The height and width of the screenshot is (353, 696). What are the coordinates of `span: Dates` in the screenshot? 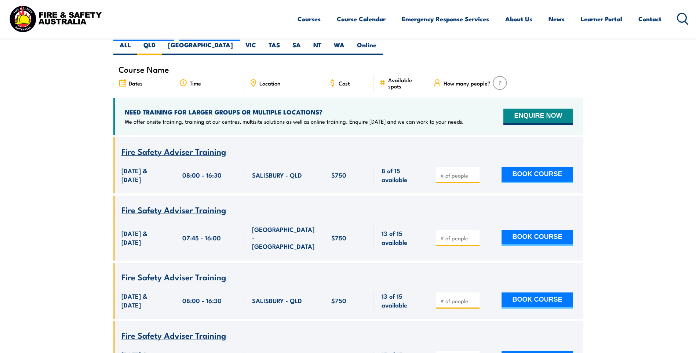 It's located at (136, 83).